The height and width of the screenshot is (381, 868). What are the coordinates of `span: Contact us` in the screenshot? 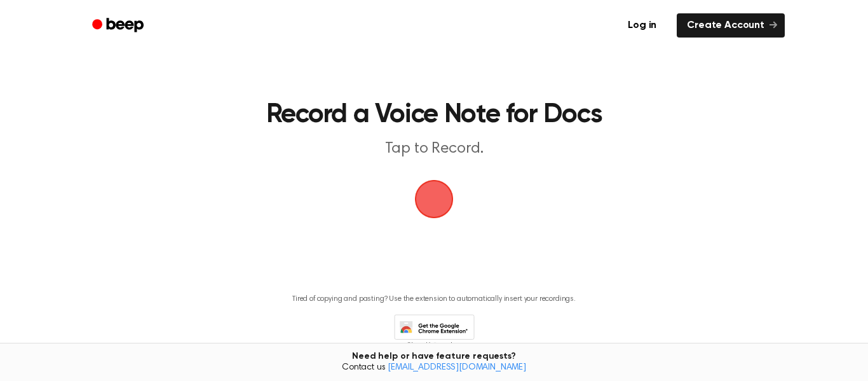 It's located at (434, 369).